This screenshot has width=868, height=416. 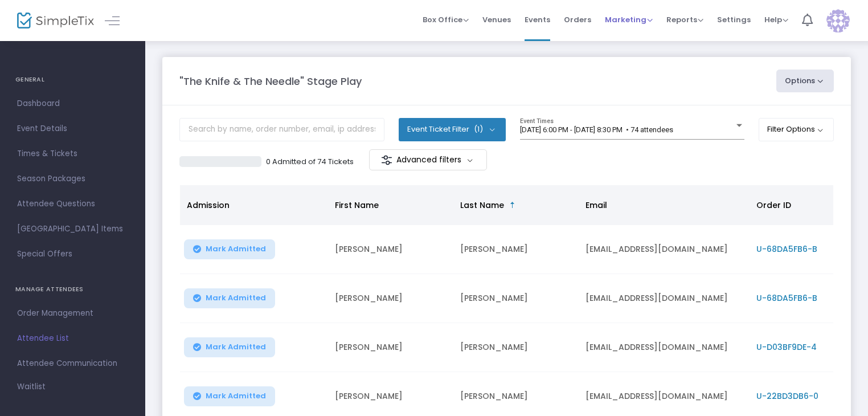 I want to click on span: Marketing, so click(x=629, y=19).